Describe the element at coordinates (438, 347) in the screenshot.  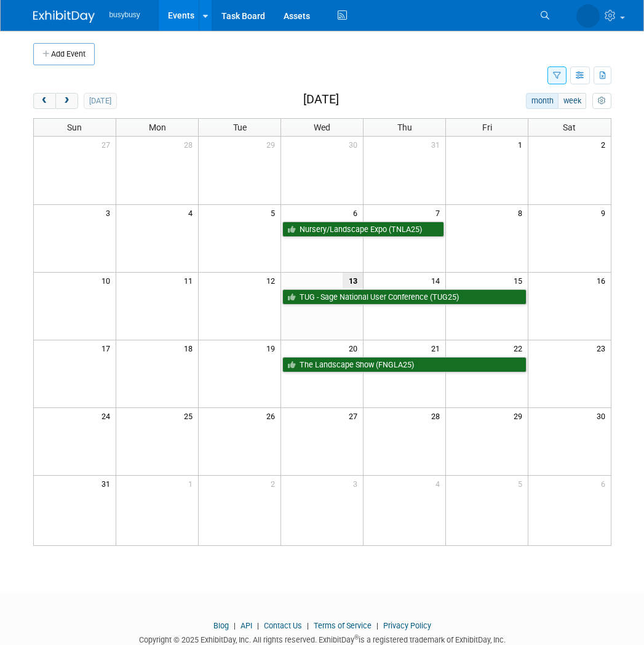
I see `span: 21` at that location.